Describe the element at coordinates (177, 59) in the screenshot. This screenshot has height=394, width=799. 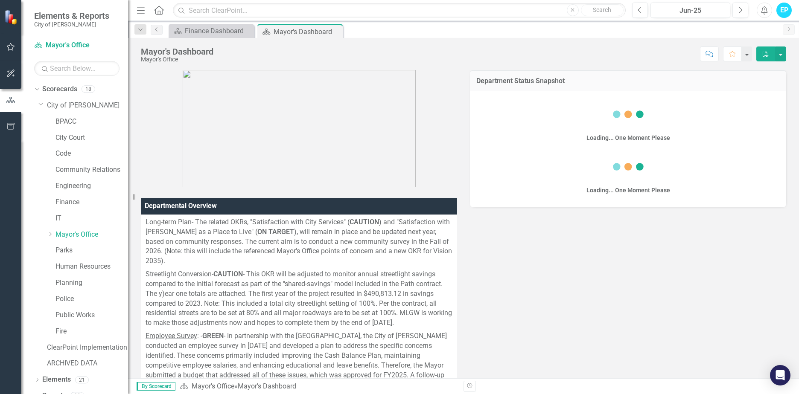
I see `div: Mayor's Office` at that location.